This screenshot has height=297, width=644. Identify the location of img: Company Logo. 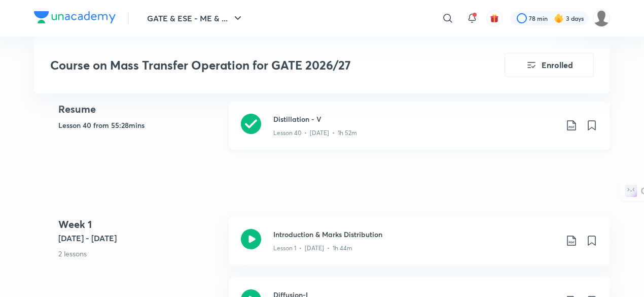
(74, 17).